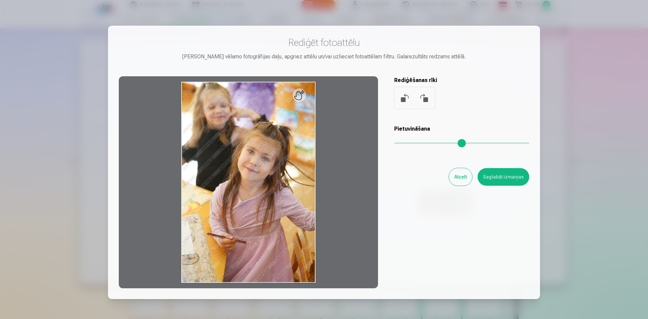 This screenshot has height=319, width=648. Describe the element at coordinates (324, 43) in the screenshot. I see `h3: Rediģēt fotoattēlu` at that location.